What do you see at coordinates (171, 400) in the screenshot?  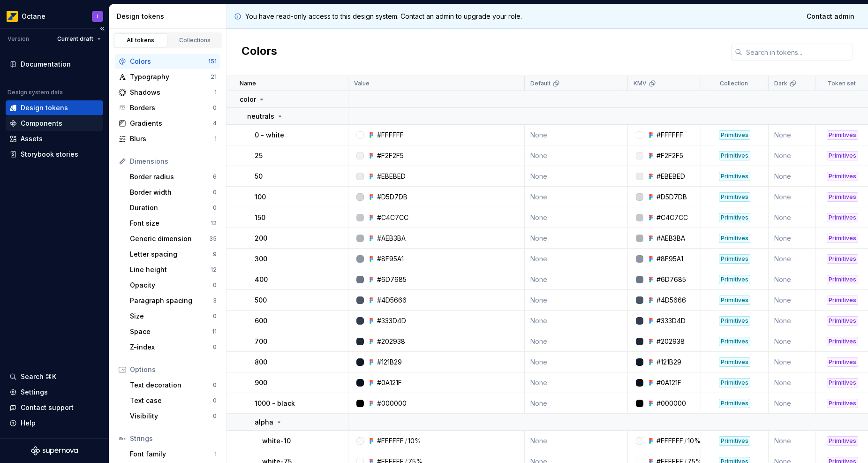 I see `div: Text case` at bounding box center [171, 400].